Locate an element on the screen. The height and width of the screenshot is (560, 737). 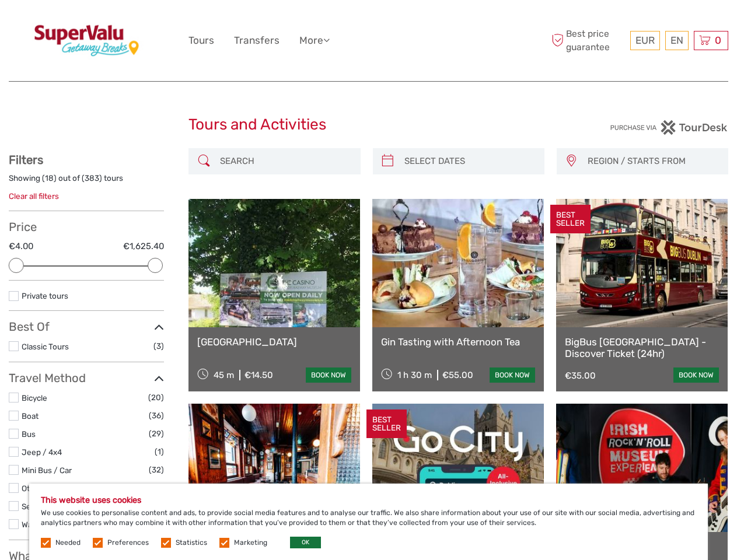
img: PurchaseViaTourDesk.png is located at coordinates (669, 127).